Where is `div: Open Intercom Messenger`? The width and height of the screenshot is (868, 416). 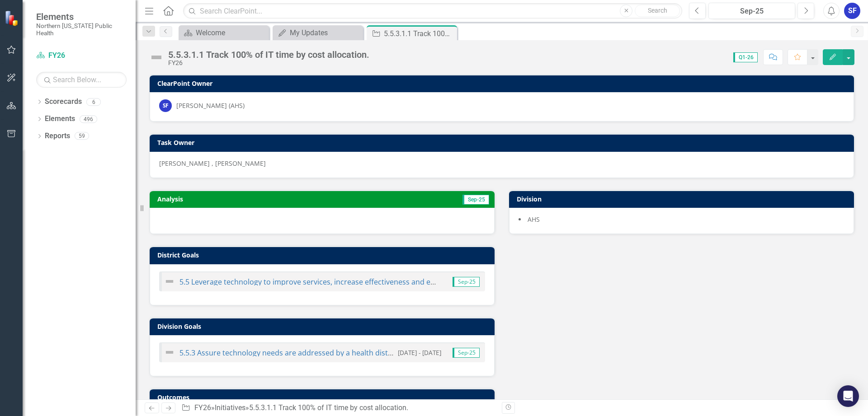
div: Open Intercom Messenger is located at coordinates (849, 396).